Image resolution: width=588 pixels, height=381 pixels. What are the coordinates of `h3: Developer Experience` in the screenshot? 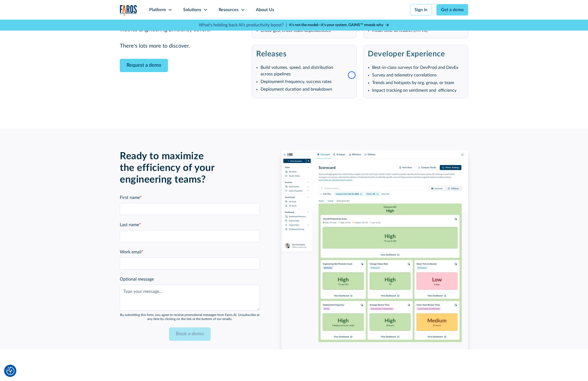 It's located at (416, 54).